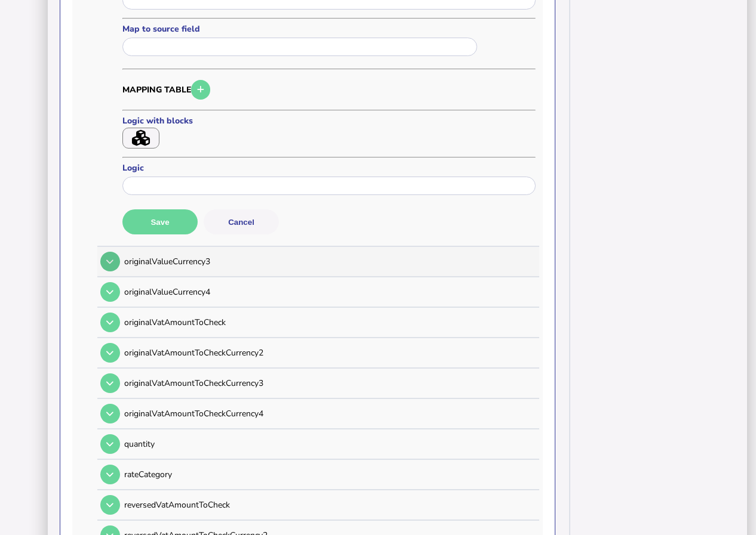 The width and height of the screenshot is (756, 535). What do you see at coordinates (301, 29) in the screenshot?
I see `label: Map to source field` at bounding box center [301, 29].